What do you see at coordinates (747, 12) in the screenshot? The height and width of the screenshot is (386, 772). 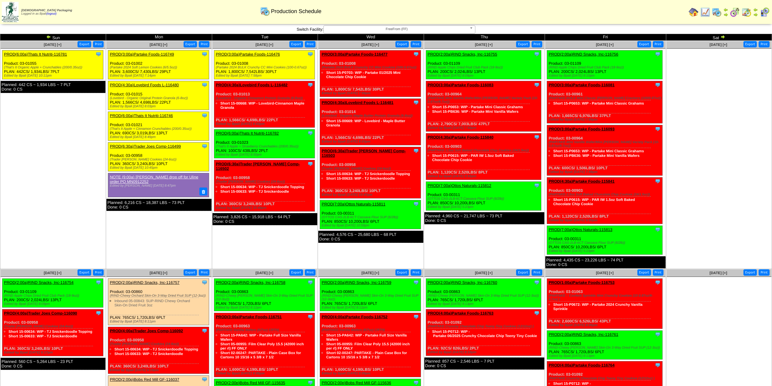 I see `img: calendarinout.gif` at bounding box center [747, 12].